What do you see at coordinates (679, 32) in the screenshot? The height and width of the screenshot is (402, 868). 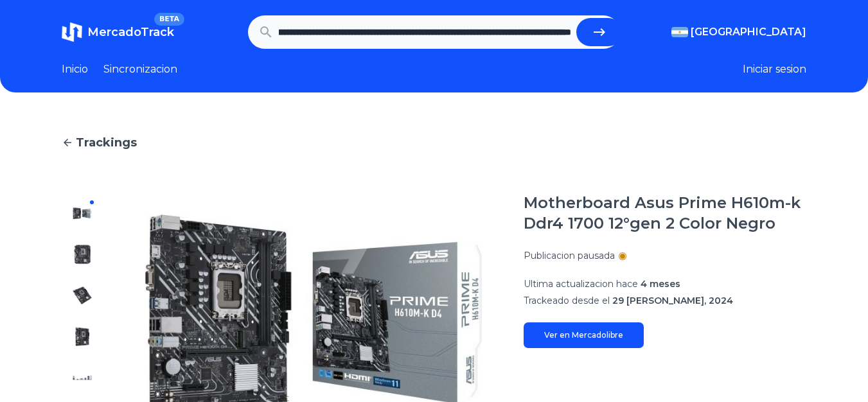 I see `img: Argentina` at bounding box center [679, 32].